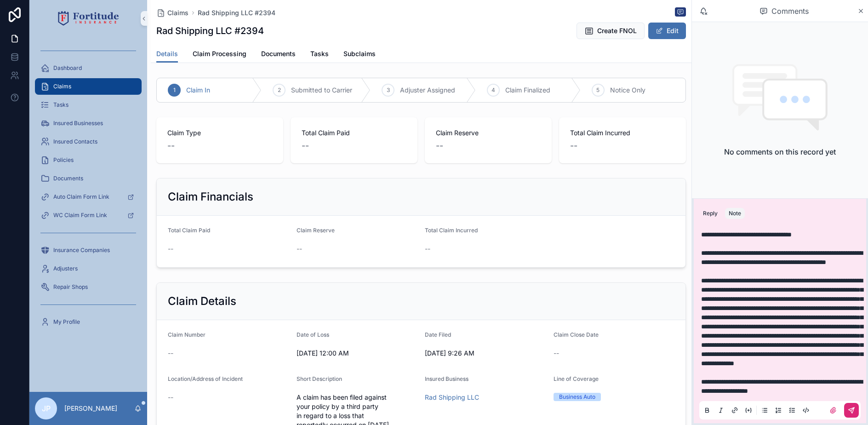 This screenshot has height=425, width=868. Describe the element at coordinates (67, 322) in the screenshot. I see `span: My Profile` at that location.